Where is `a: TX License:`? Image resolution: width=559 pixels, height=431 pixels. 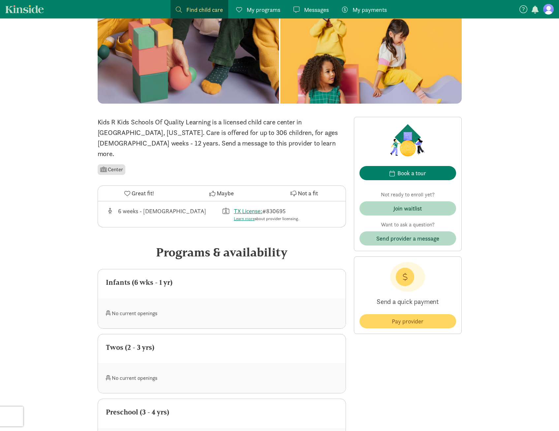
a: TX License: is located at coordinates (248, 211).